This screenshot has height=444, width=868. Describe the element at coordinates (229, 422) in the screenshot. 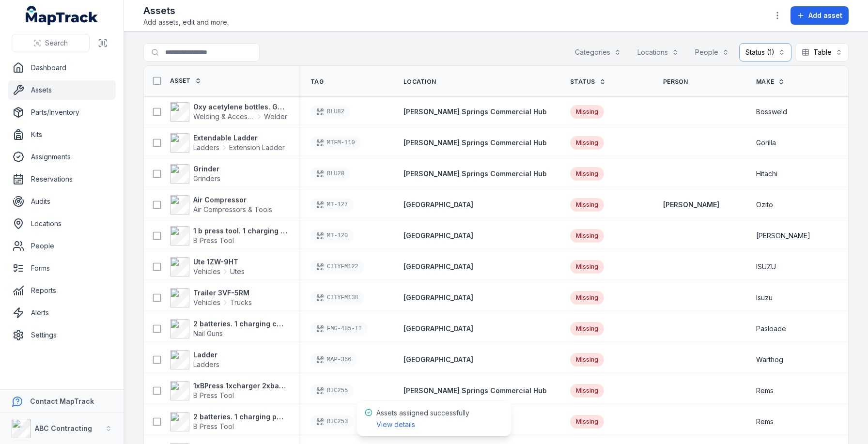

I see `a: 2 batteries. 1 charging port. 1 drive unit. 1 X 15. 1 X 20. 1x25 headsB Press Tool` at that location.